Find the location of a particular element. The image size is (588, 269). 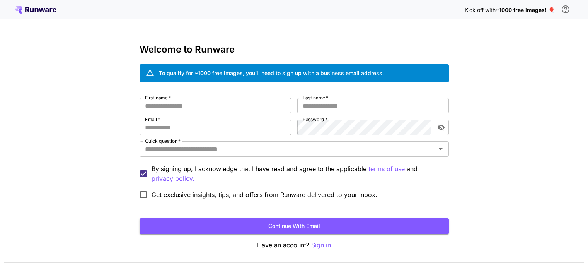

button: By signing up, I acknowledge that I have read and agree to the applicable and privacy policy. is located at coordinates (387, 169).